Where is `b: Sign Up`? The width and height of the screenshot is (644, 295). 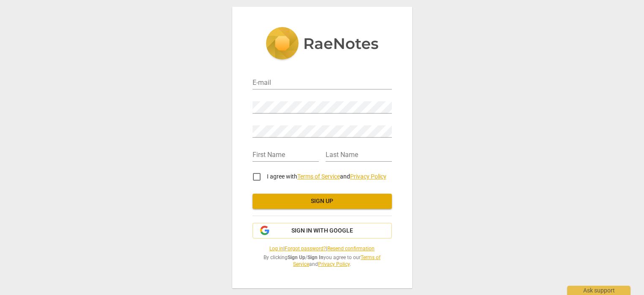 b: Sign Up is located at coordinates (296, 257).